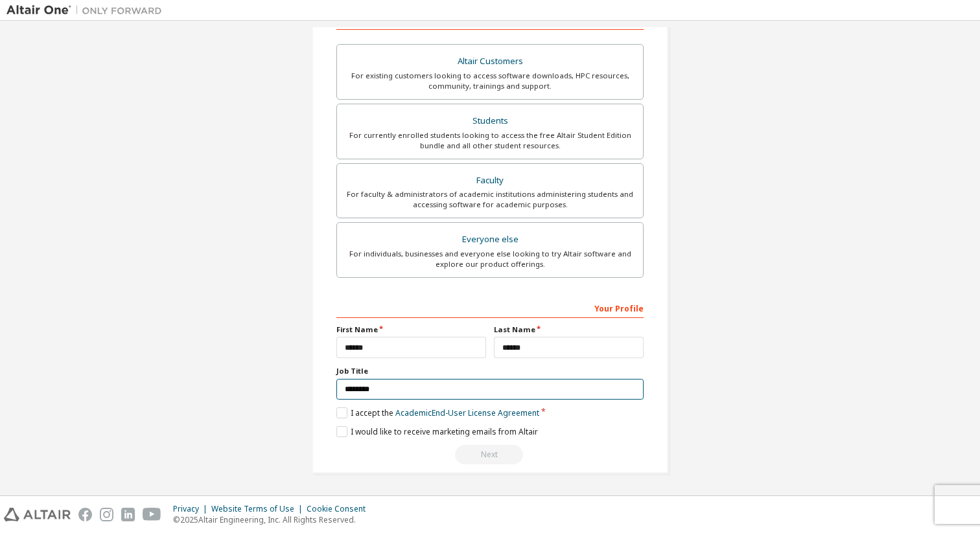 The width and height of the screenshot is (980, 533). Describe the element at coordinates (437, 431) in the screenshot. I see `label: I would like to receive marketing emails from Altair` at that location.